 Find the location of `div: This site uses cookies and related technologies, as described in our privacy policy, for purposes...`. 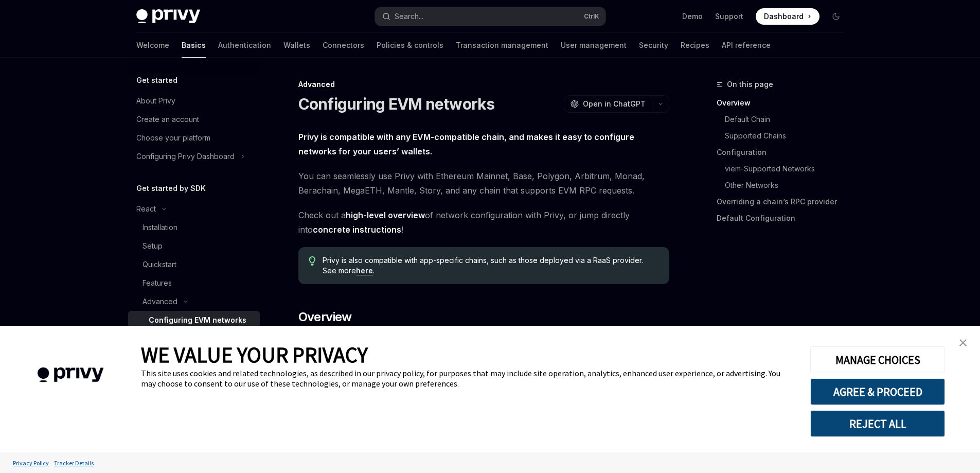

div: This site uses cookies and related technologies, as described in our privacy policy, for purposes... is located at coordinates (467, 378).